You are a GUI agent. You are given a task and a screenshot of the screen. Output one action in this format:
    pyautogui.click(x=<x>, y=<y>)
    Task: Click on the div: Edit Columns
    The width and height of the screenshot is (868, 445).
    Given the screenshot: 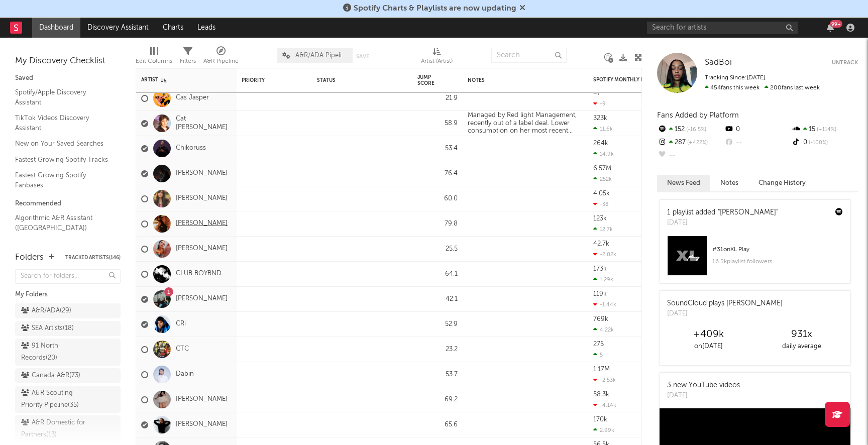 What is the action you would take?
    pyautogui.click(x=154, y=57)
    